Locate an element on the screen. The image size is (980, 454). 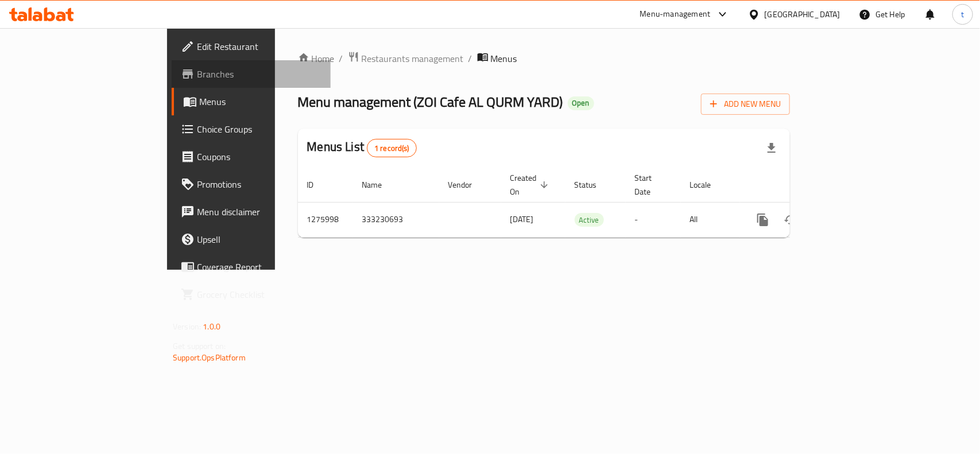
button: Add New Menu is located at coordinates (745, 104).